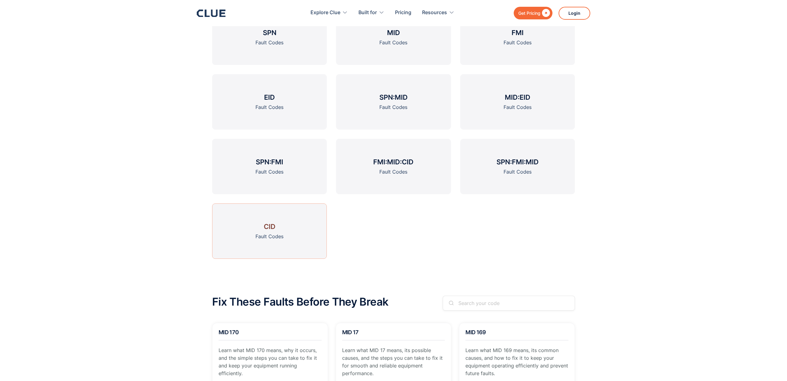 The height and width of the screenshot is (381, 787). I want to click on h3: SPN:FMI, so click(269, 162).